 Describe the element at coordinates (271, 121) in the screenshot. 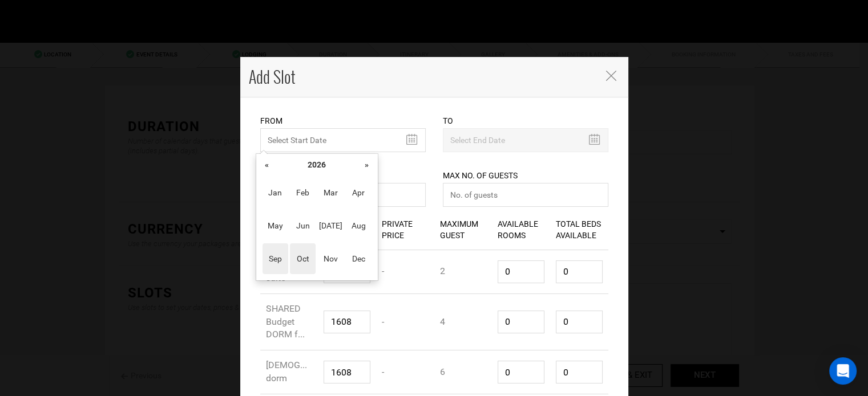

I see `label: From` at that location.